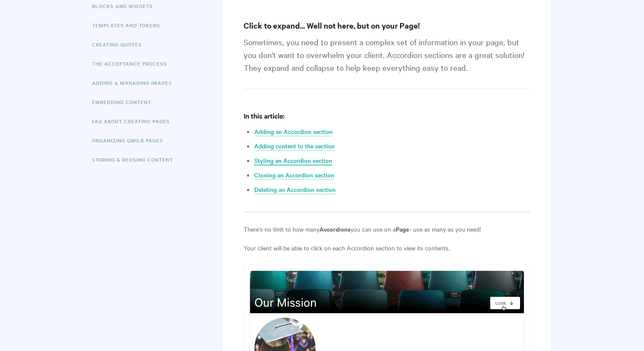  Describe the element at coordinates (129, 25) in the screenshot. I see `a: Templates and Tokens` at that location.